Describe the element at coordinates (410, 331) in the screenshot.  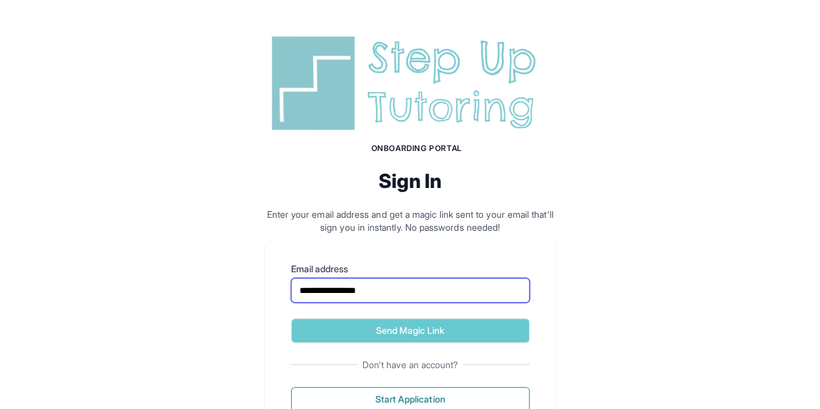
I see `button: Send Magic Link` at that location.